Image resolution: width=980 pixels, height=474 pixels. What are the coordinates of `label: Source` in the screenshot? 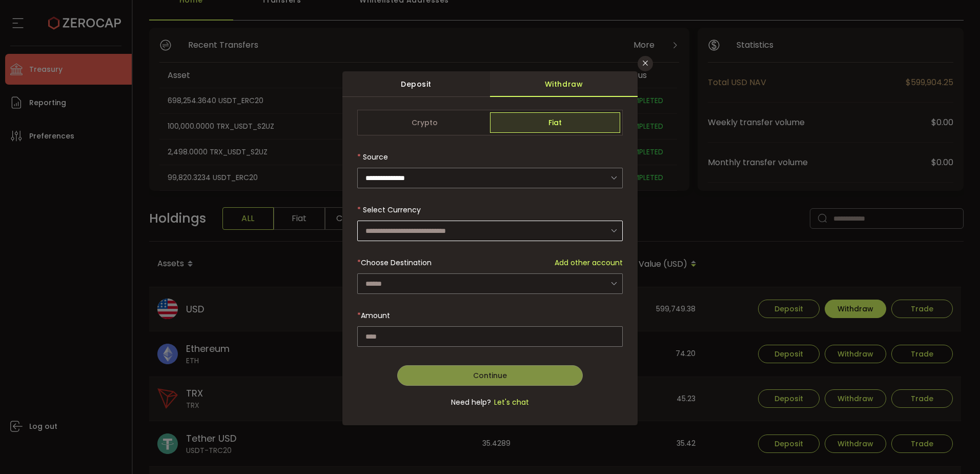 It's located at (373, 157).